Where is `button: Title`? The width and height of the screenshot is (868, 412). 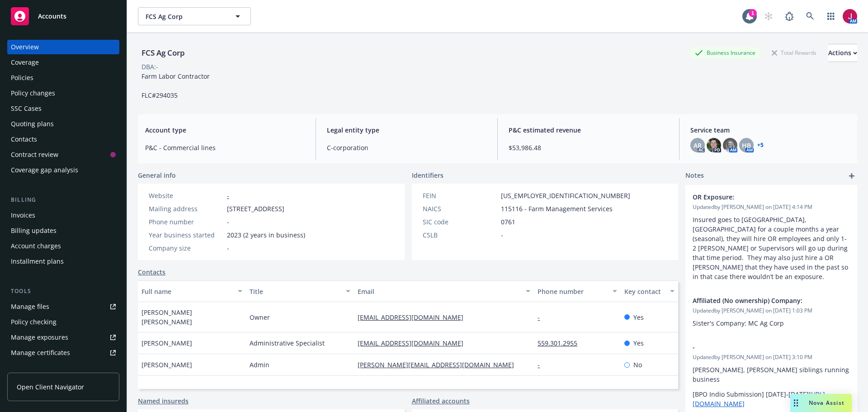
button: Title is located at coordinates (300, 291).